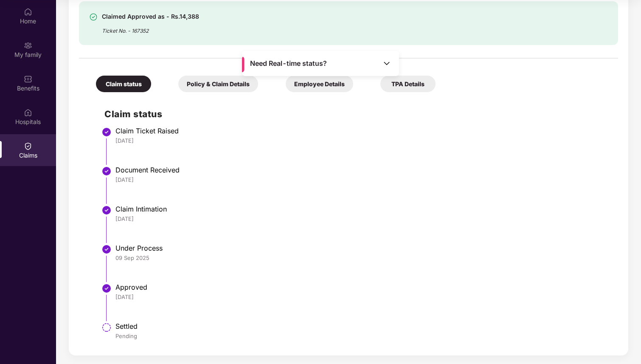 The height and width of the screenshot is (364, 641). Describe the element at coordinates (363, 287) in the screenshot. I see `div: Approved` at that location.